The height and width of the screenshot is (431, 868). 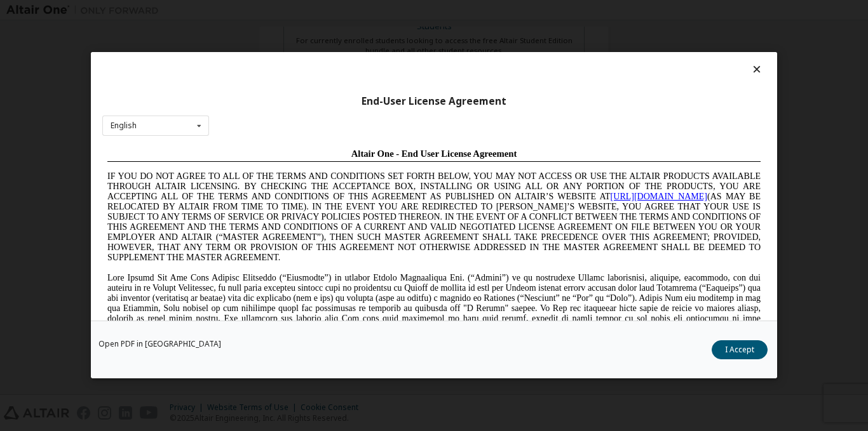 What do you see at coordinates (123, 126) in the screenshot?
I see `div: English` at bounding box center [123, 126].